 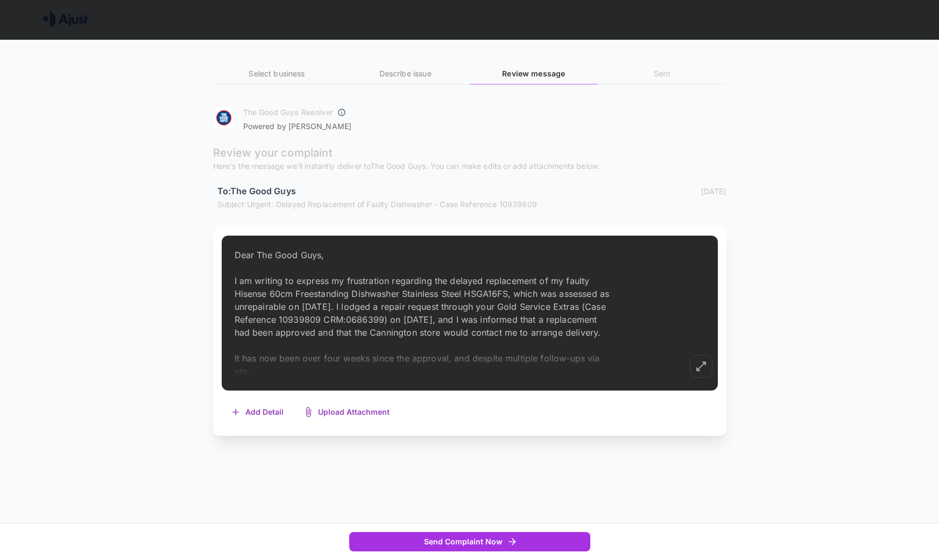 I want to click on p: Here's the message we'll instantly deliver to The Good Guys . You can make edits or add attachmen..., so click(x=470, y=166).